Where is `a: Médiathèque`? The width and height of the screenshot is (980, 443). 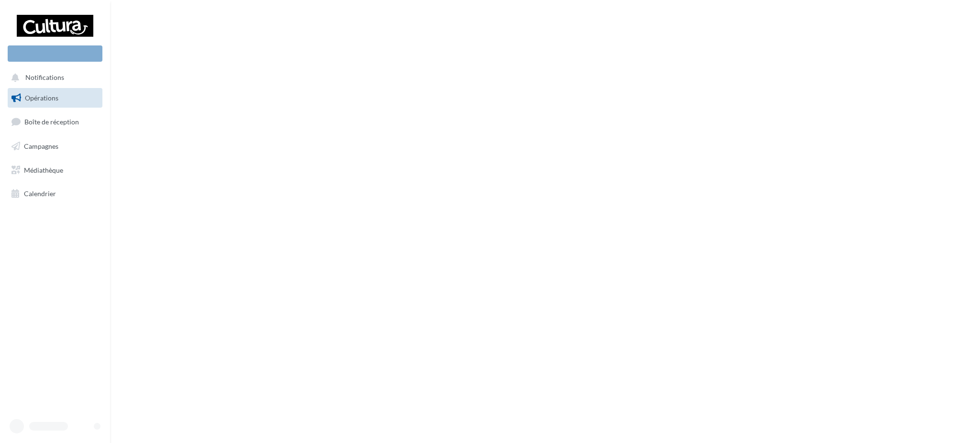
a: Médiathèque is located at coordinates (55, 170).